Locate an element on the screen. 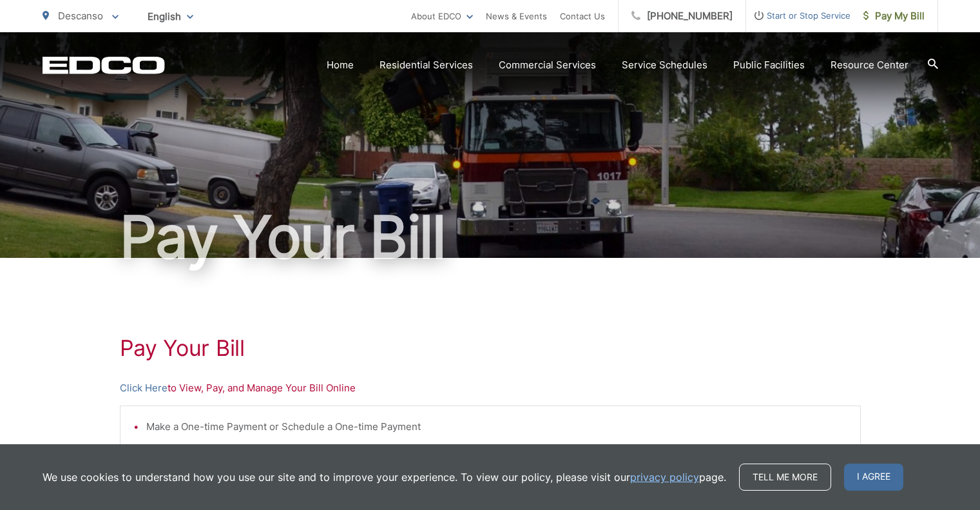  a: Resource Center is located at coordinates (869, 65).